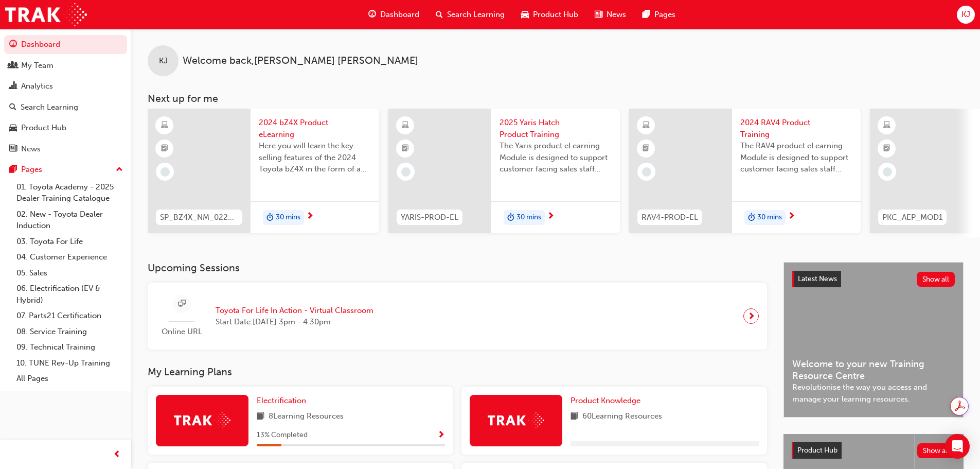 This screenshot has width=980, height=469. I want to click on h3: My Learning Plans, so click(458, 372).